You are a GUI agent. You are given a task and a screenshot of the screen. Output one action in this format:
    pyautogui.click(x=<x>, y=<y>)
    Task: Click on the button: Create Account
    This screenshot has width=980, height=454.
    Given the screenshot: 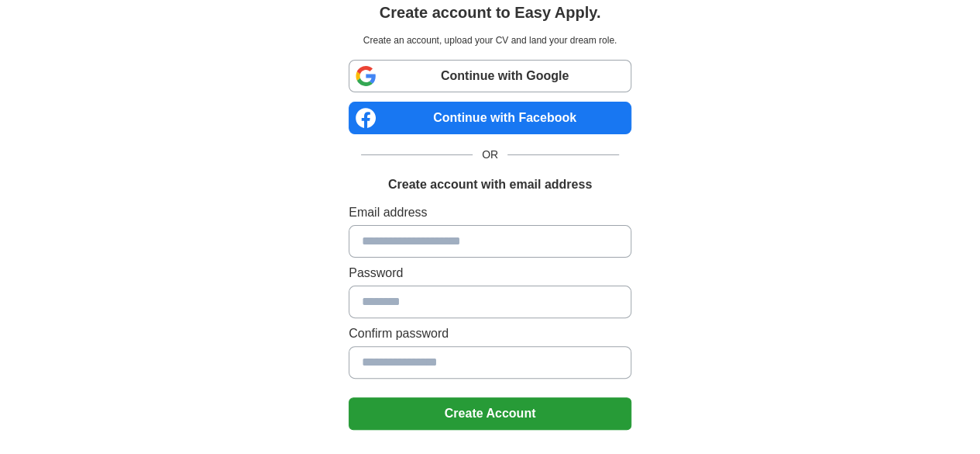 What is the action you would take?
    pyautogui.click(x=490, y=413)
    